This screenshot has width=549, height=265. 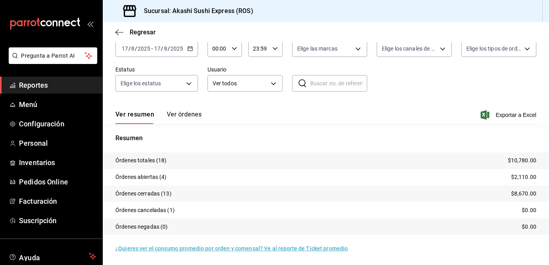 What do you see at coordinates (53, 56) in the screenshot?
I see `button: Pregunta a Parrot AI` at bounding box center [53, 56].